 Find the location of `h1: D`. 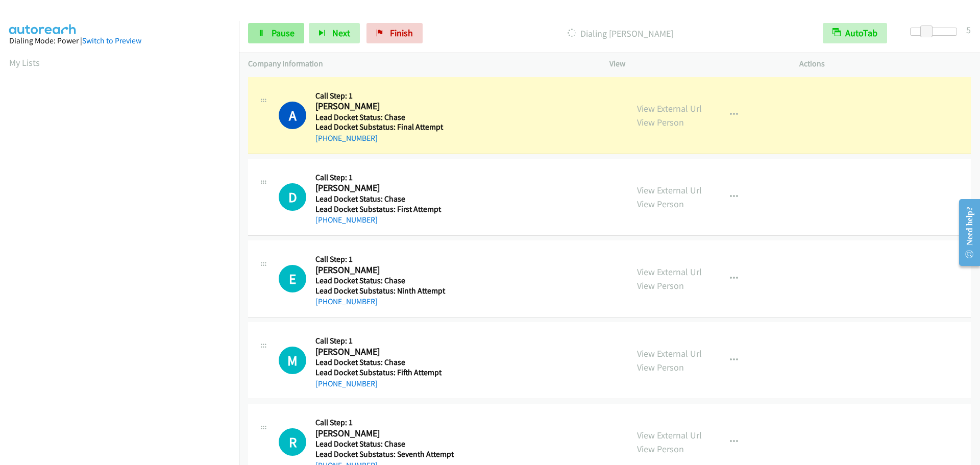

h1: D is located at coordinates (292, 197).